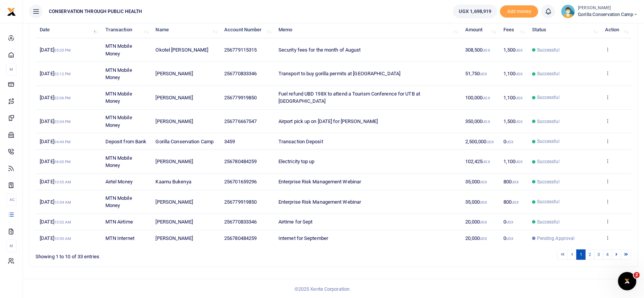 Image resolution: width=644 pixels, height=298 pixels. What do you see at coordinates (63, 98) in the screenshot?
I see `small: 02:06 PM` at bounding box center [63, 98].